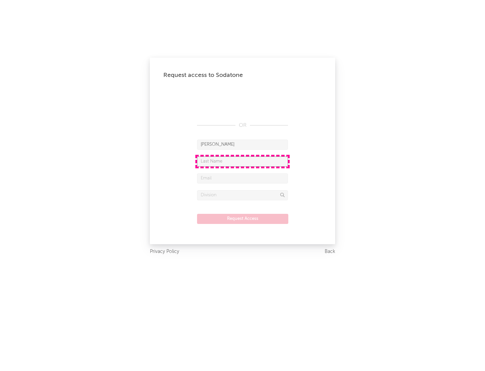 This screenshot has height=371, width=485. Describe the element at coordinates (243, 195) in the screenshot. I see `input: Division` at that location.